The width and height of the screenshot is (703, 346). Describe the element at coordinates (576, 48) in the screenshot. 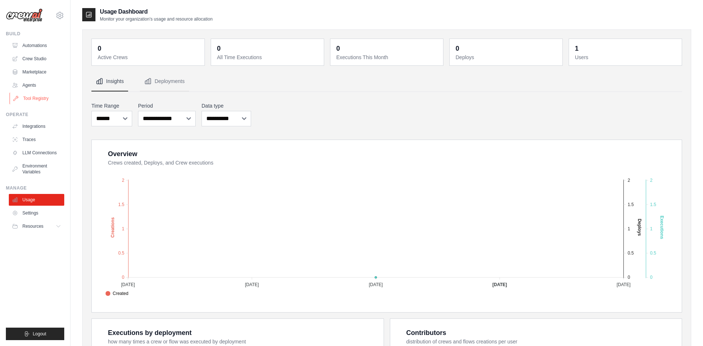

I see `div: 1` at that location.